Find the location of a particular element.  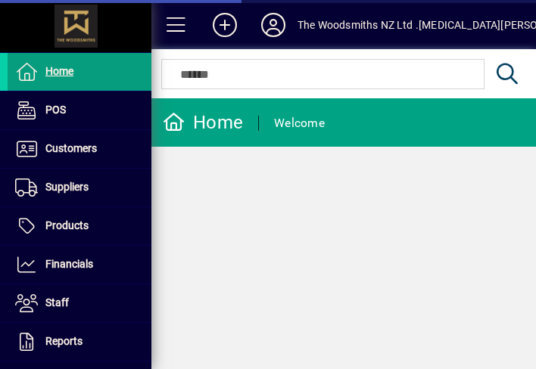

div: Welcome is located at coordinates (299, 123).